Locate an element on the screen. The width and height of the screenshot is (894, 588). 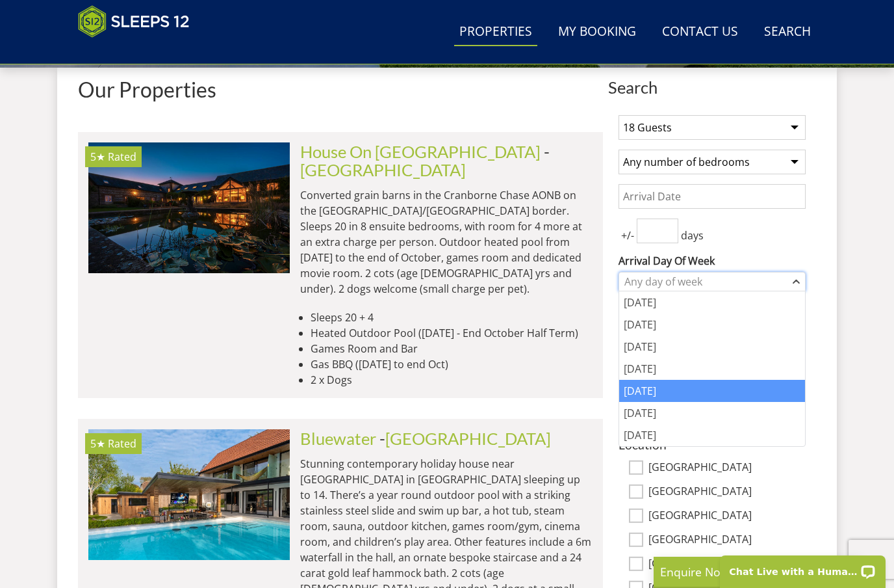
img: bluewater-bristol-holiday-accomodation-home-stays-8.original.jpg is located at coordinates (189, 494).